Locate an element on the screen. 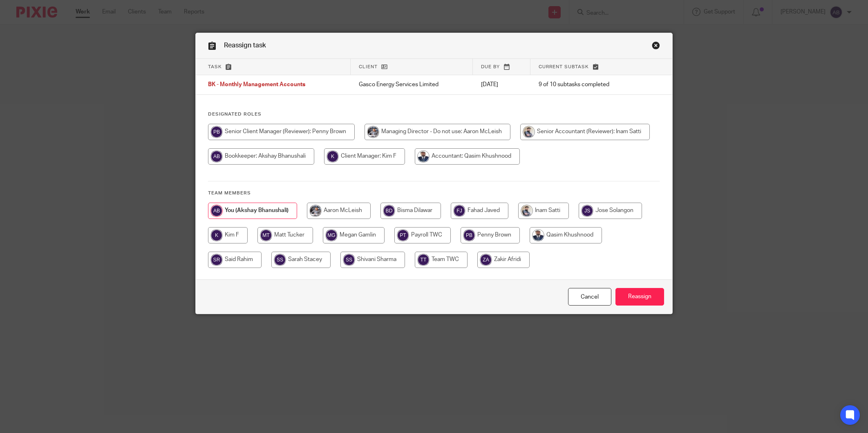 The width and height of the screenshot is (868, 433). span: BK - Monthly Management Accounts is located at coordinates (257, 85).